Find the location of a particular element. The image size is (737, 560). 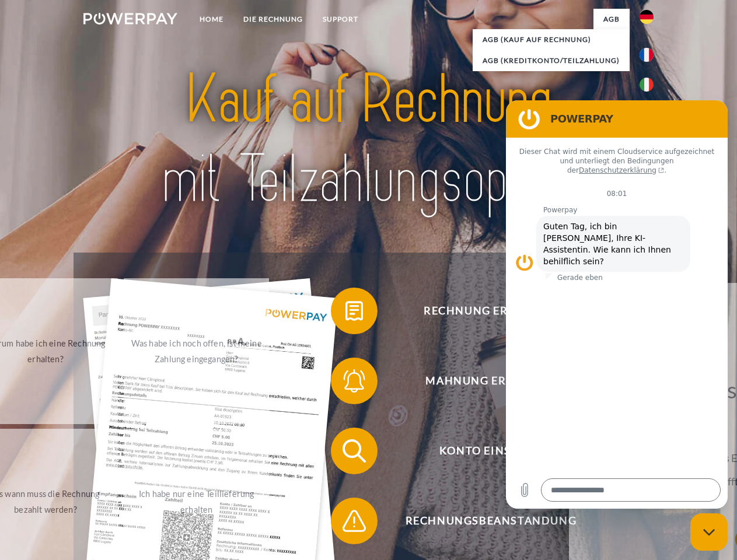

a: Datenschutzerklärung(wird in einer neuen Registerkarte geöffnet) is located at coordinates (115, 70).